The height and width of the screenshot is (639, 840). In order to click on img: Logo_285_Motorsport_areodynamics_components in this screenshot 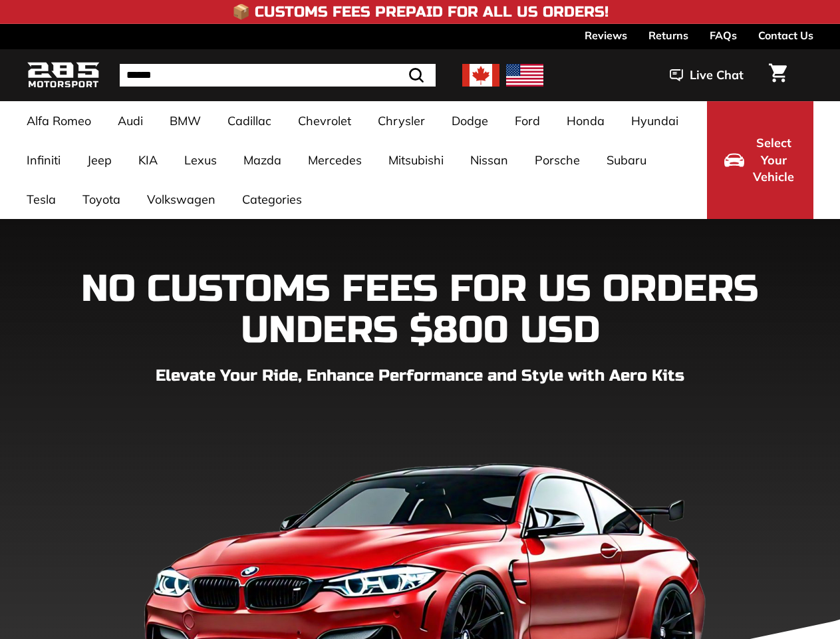, I will do `click(63, 75)`.